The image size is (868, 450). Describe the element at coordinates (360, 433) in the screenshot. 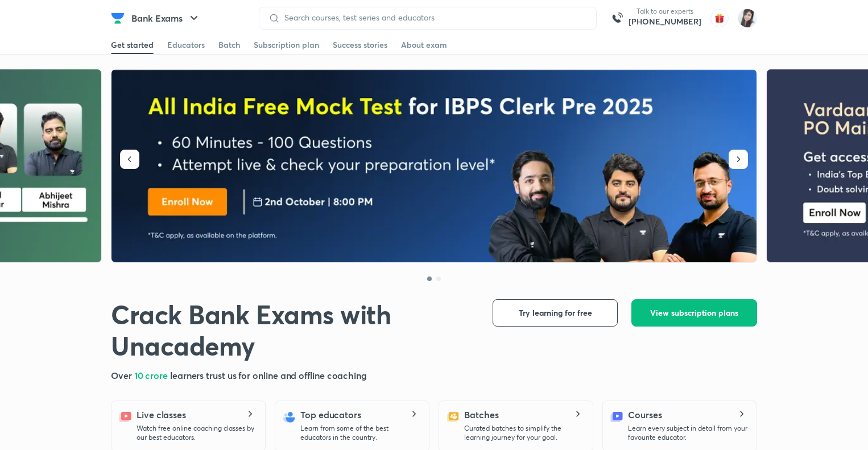

I see `p: Learn from some of the best educators in the country.` at that location.